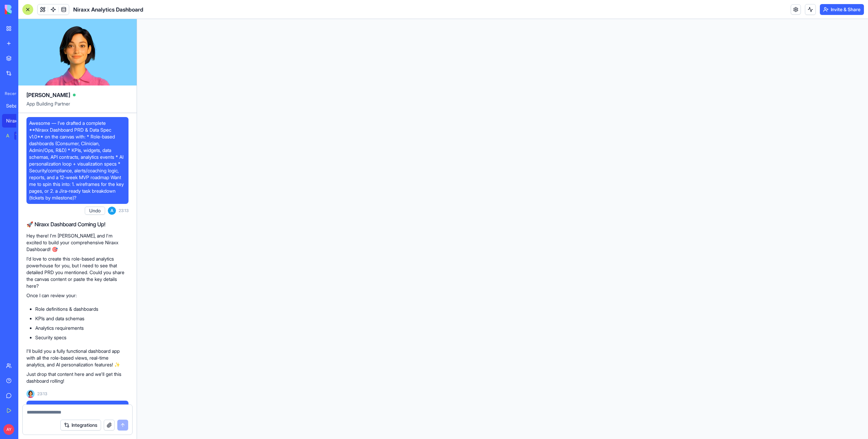 The height and width of the screenshot is (439, 868). Describe the element at coordinates (78, 378) in the screenshot. I see `p: Just drop that content here and we'll get this dashboard rolling!` at that location.